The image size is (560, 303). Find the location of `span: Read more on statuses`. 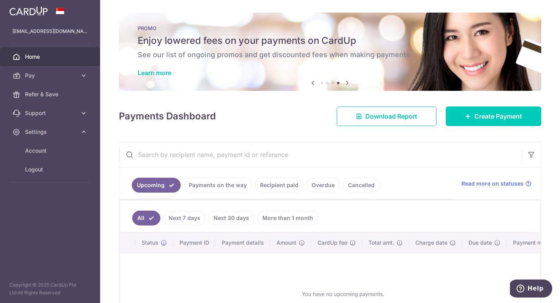

span: Read more on statuses is located at coordinates (492, 183).